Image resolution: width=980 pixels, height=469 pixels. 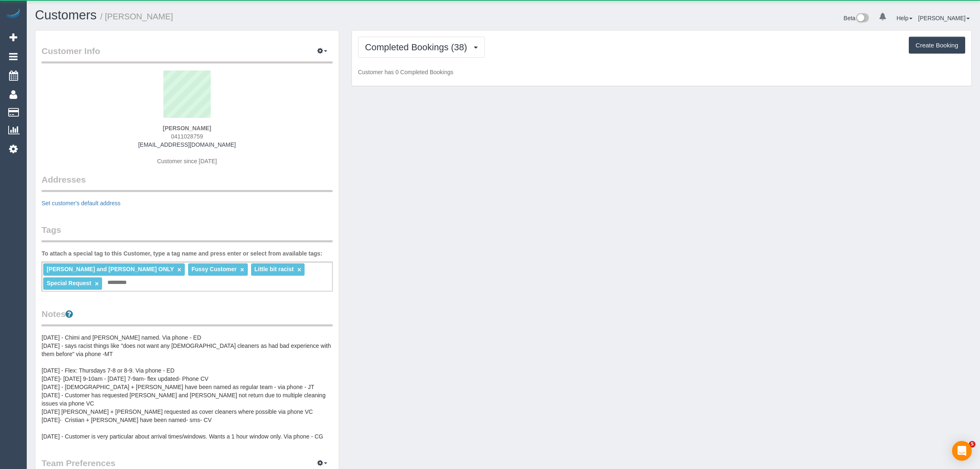 I want to click on img: Automaid Logo, so click(x=13, y=14).